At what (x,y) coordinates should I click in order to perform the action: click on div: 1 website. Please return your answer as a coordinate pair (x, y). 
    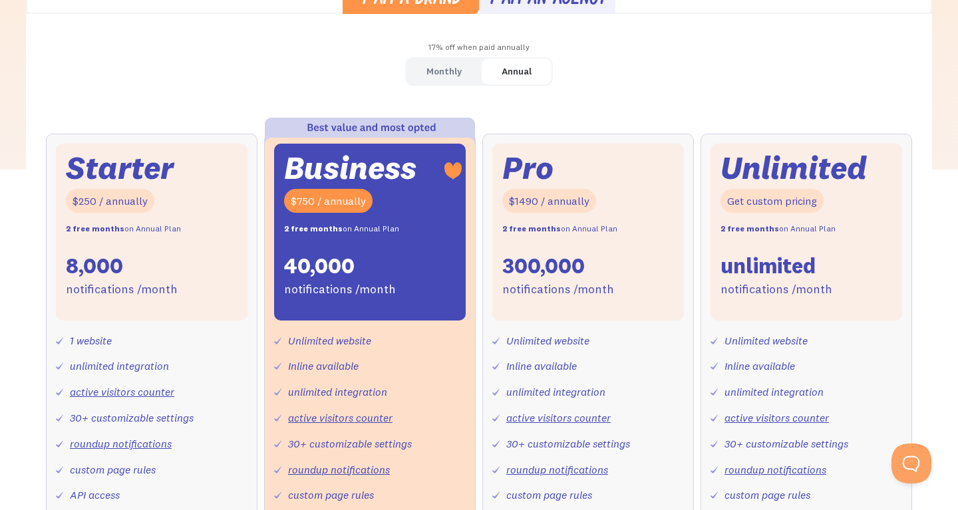
    Looking at the image, I should click on (90, 340).